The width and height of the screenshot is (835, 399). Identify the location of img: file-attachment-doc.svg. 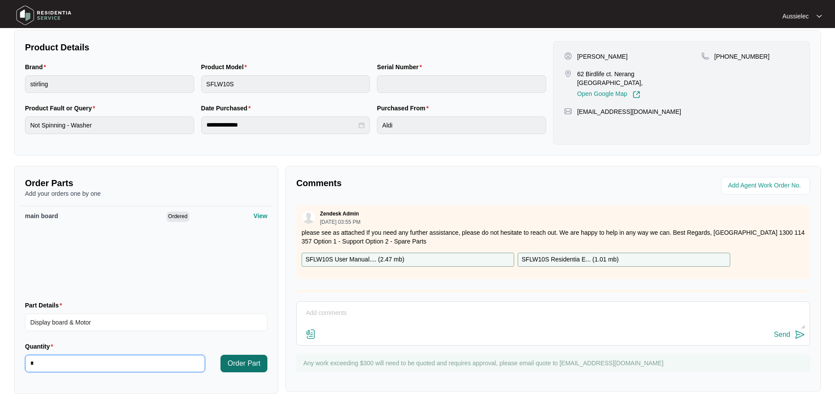
(311, 334).